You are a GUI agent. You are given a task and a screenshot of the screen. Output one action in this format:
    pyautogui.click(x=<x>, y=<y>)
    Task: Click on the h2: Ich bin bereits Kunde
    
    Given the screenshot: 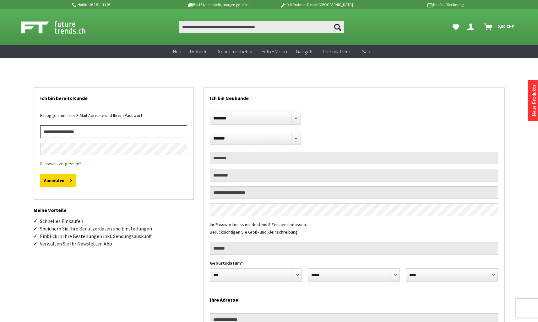 What is the action you would take?
    pyautogui.click(x=114, y=97)
    